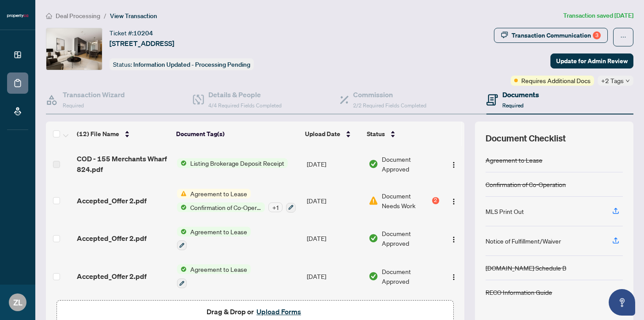 This screenshot has height=320, width=644. Describe the element at coordinates (17, 302) in the screenshot. I see `span: ZL` at that location.